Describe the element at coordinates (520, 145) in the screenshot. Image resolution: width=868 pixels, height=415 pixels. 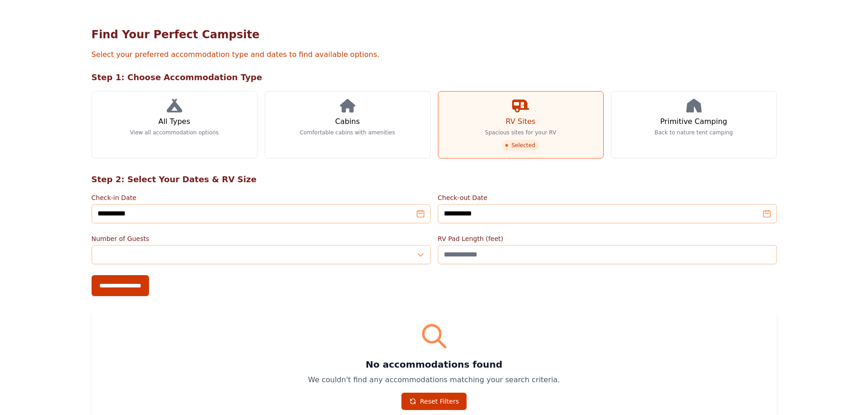
I see `span: Selected` at that location.